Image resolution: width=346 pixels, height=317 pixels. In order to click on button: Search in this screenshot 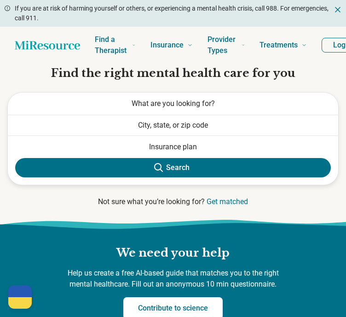, I will do `click(173, 168)`.